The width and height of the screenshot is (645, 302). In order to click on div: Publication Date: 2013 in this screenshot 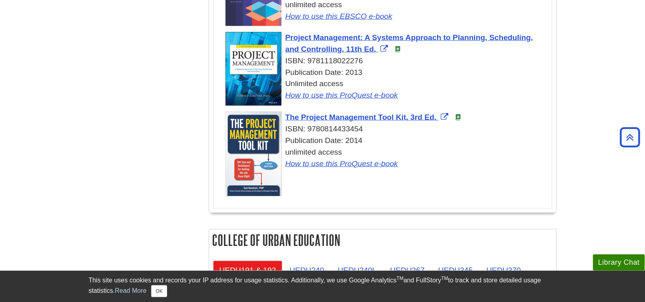, I will do `click(387, 72)`.